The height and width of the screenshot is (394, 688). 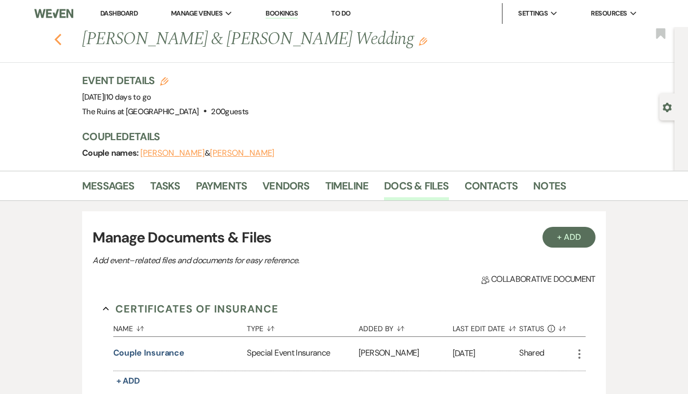 What do you see at coordinates (302, 354) in the screenshot?
I see `div: Special Event Insurance` at bounding box center [302, 354].